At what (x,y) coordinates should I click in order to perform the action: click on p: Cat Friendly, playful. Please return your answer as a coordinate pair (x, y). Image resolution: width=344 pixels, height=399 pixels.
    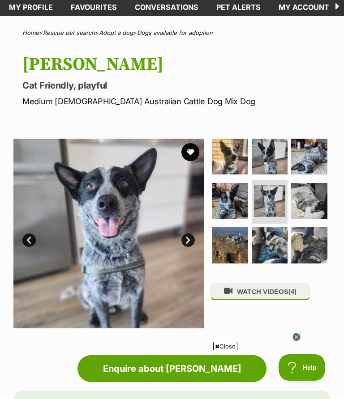
    Looking at the image, I should click on (176, 86).